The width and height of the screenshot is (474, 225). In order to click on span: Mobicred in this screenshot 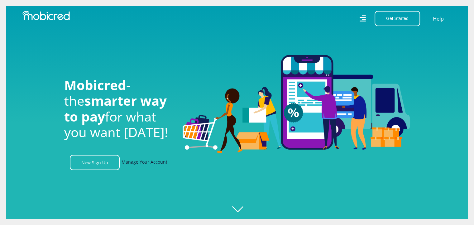, I will do `click(95, 85)`.